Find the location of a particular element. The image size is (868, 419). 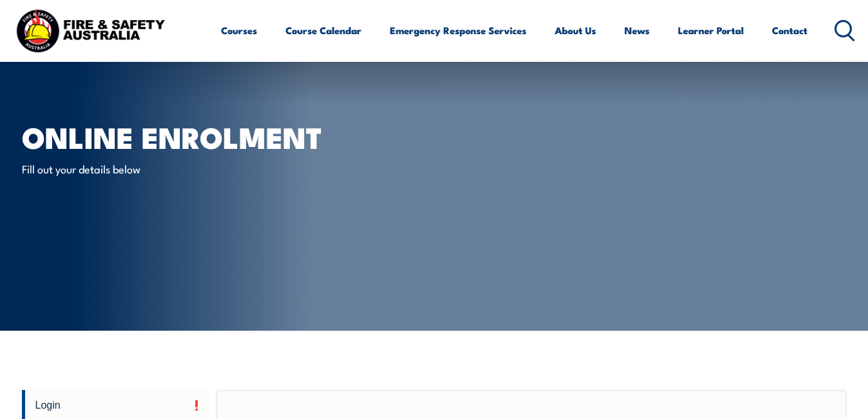

h1: Online Enrolment is located at coordinates (181, 136).